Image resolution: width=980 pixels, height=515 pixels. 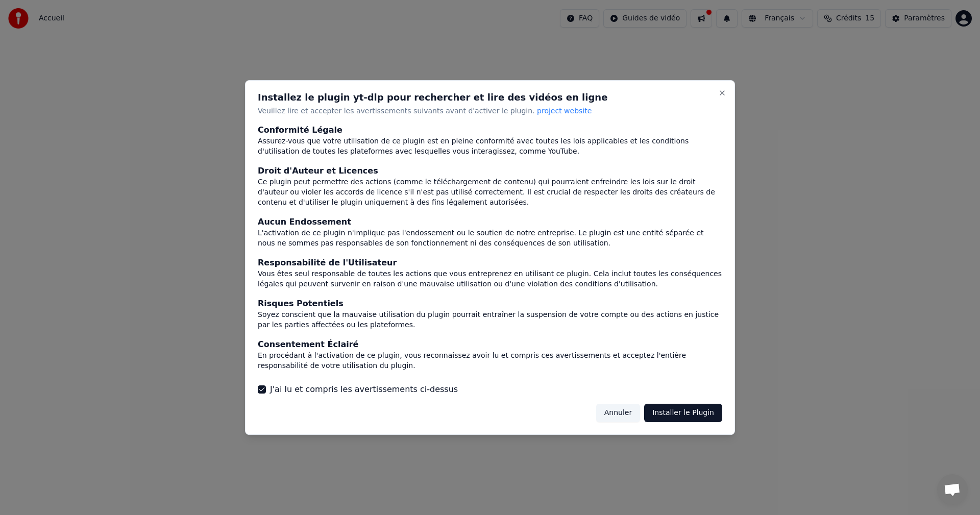 I want to click on div: Conformité Légale, so click(x=490, y=131).